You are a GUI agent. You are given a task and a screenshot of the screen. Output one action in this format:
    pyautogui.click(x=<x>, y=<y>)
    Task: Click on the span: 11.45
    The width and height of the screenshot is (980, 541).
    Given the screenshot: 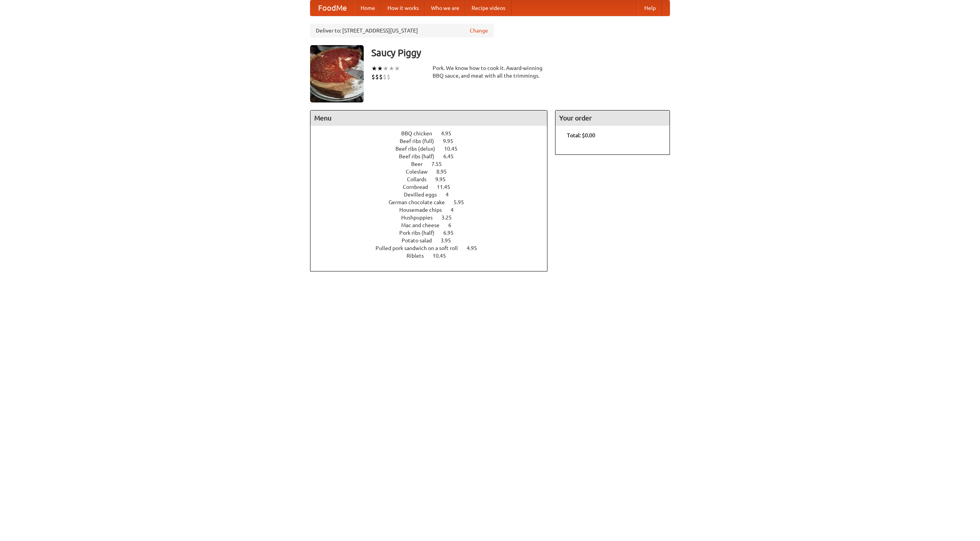 What is the action you would take?
    pyautogui.click(x=447, y=187)
    